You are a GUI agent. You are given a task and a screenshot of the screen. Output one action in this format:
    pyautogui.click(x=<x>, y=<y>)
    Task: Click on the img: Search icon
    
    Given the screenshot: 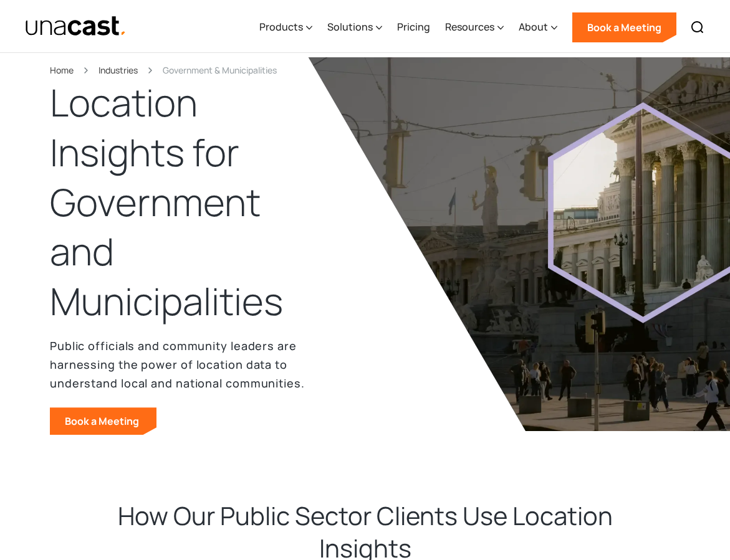 What is the action you would take?
    pyautogui.click(x=697, y=28)
    